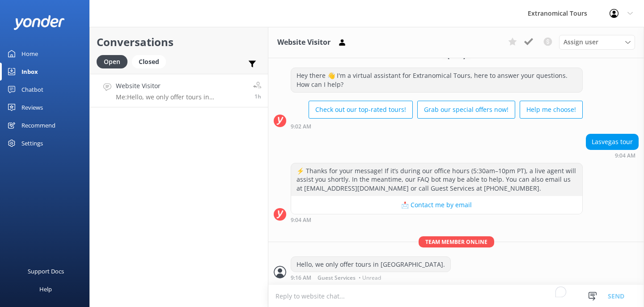 This screenshot has width=644, height=307. What do you see at coordinates (45, 271) in the screenshot?
I see `div: Support Docs` at bounding box center [45, 271].